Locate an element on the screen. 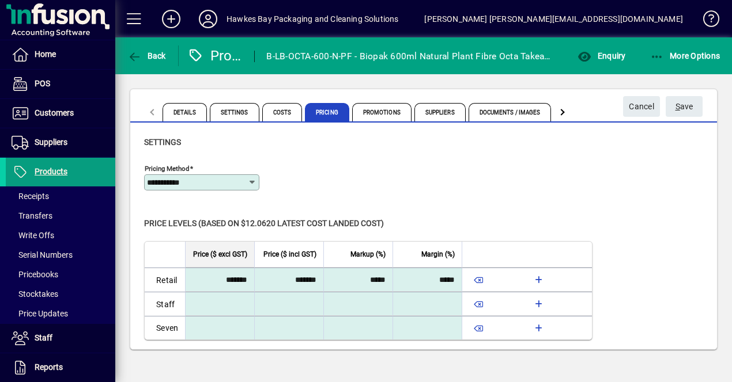 The width and height of the screenshot is (732, 382). button: Back is located at coordinates (146, 56).